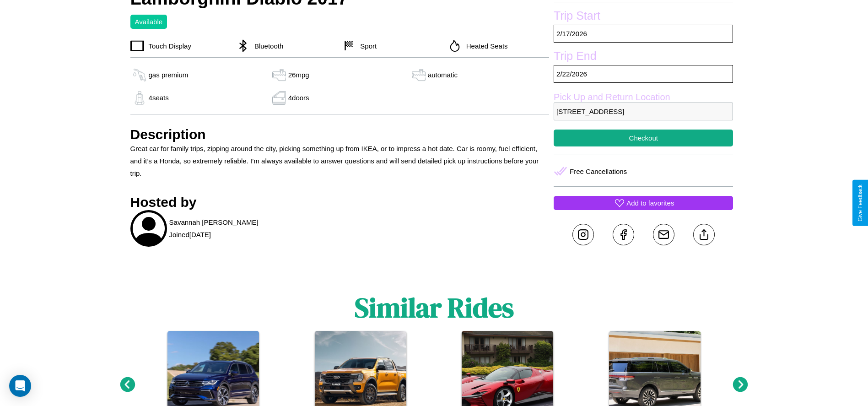 This screenshot has width=868, height=406. I want to click on p: 2 / 22 / 2026, so click(644, 73).